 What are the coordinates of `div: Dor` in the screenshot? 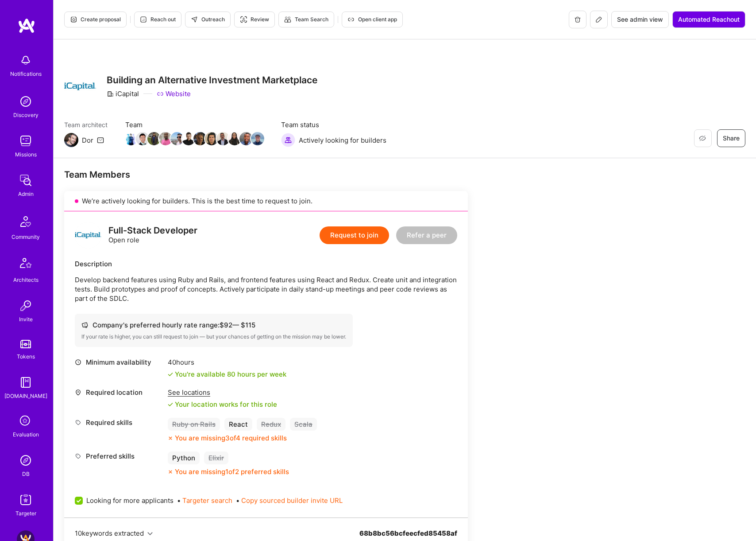 It's located at (87, 140).